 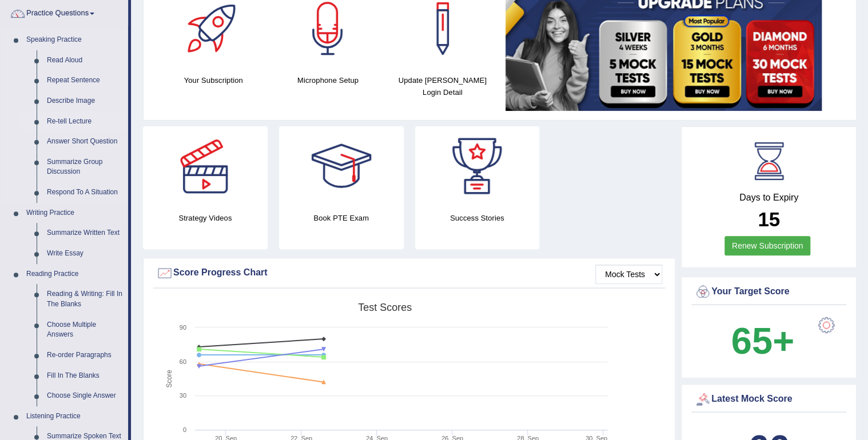 What do you see at coordinates (767, 245) in the screenshot?
I see `a: Renew Subscription` at bounding box center [767, 245].